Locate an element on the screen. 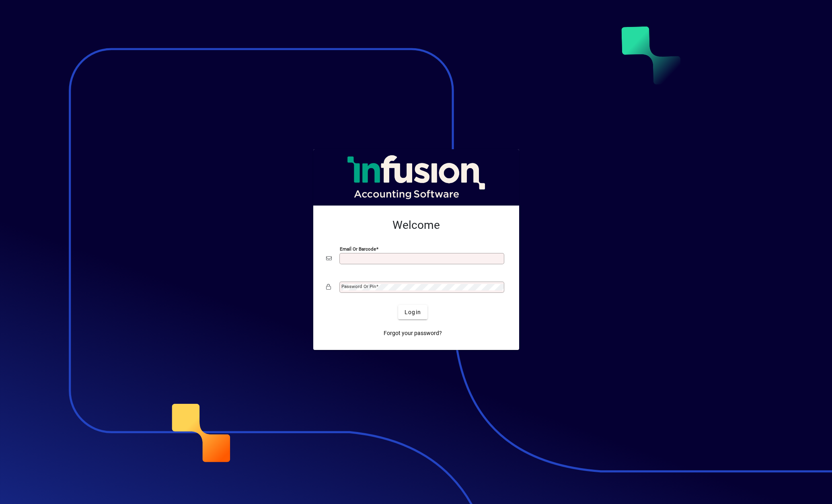 This screenshot has width=832, height=504. mat-label: Email or Barcode is located at coordinates (358, 249).